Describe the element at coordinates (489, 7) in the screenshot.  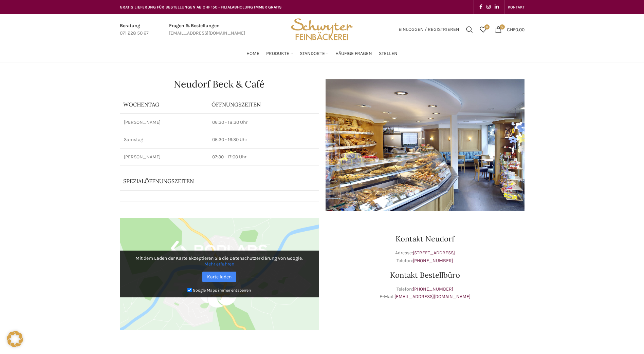
I see `a: Instagram social link` at that location.